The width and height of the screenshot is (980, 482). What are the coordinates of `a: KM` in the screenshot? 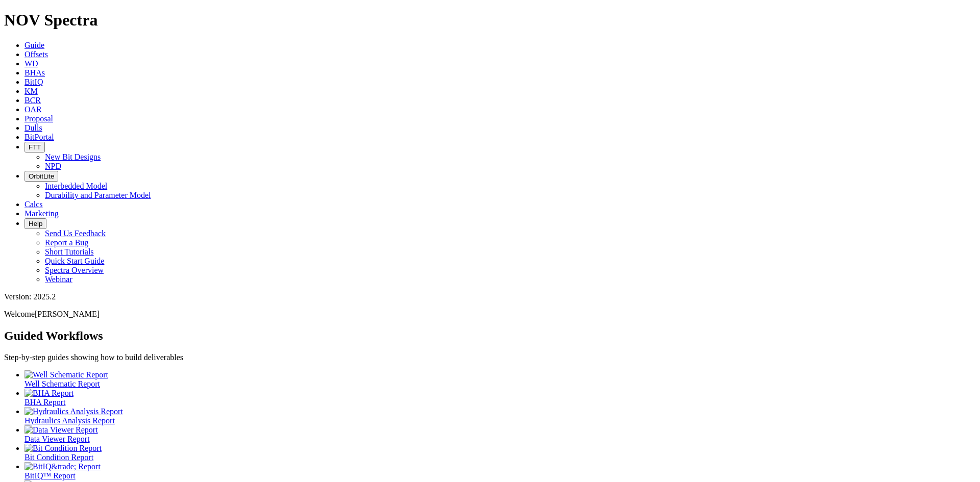 It's located at (31, 91).